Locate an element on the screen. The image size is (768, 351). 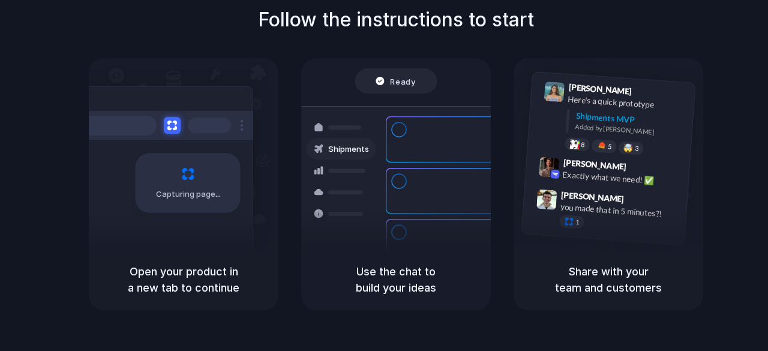
span: Shipments is located at coordinates (348, 149).